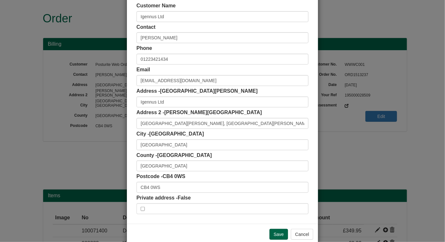  I want to click on label: Email, so click(143, 70).